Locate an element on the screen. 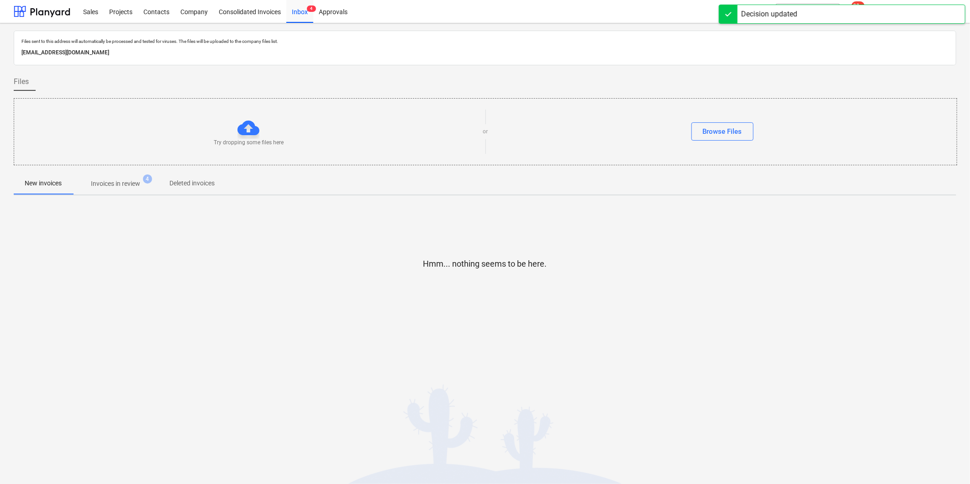 This screenshot has width=970, height=484. span: Files is located at coordinates (21, 82).